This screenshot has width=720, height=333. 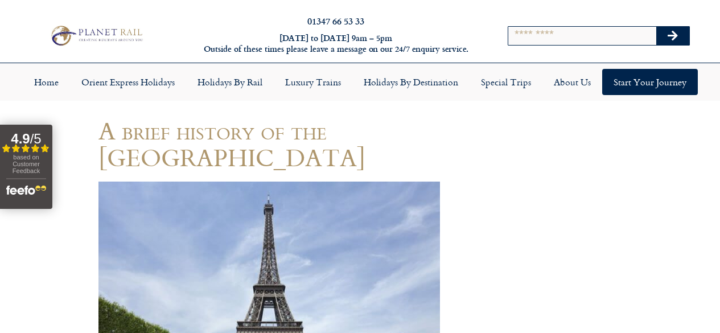 What do you see at coordinates (230, 82) in the screenshot?
I see `a: Holidays by Rail` at bounding box center [230, 82].